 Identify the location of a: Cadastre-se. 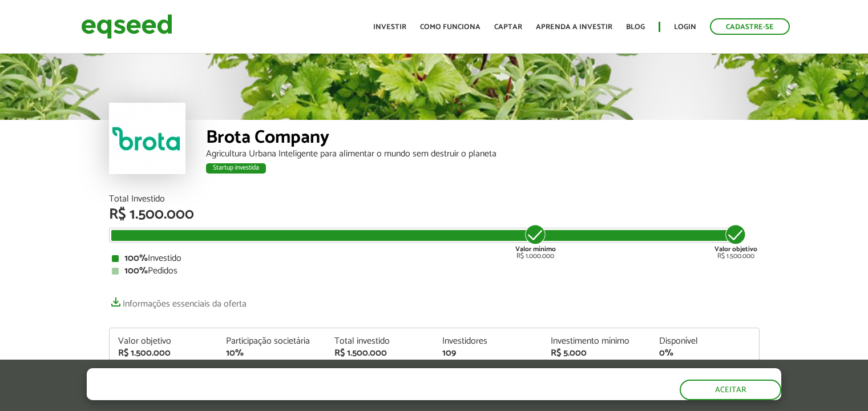
(750, 27).